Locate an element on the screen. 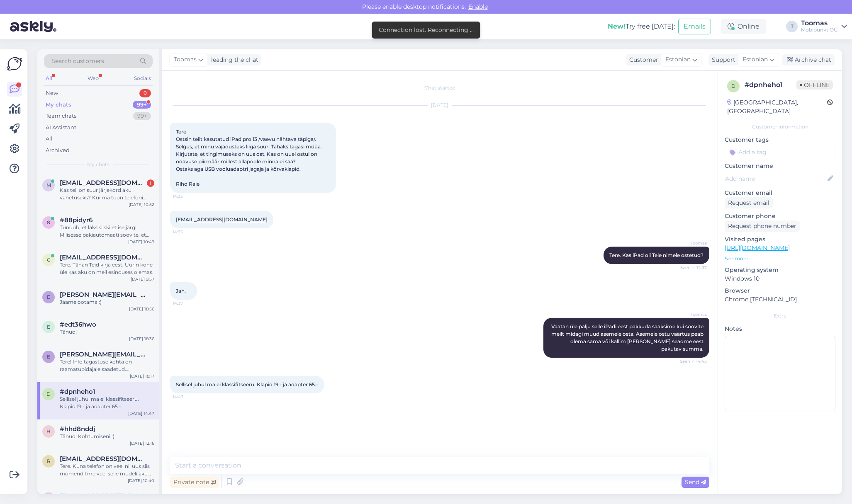 This screenshot has height=504, width=852. span: membergj@gmail.com is located at coordinates (103, 182).